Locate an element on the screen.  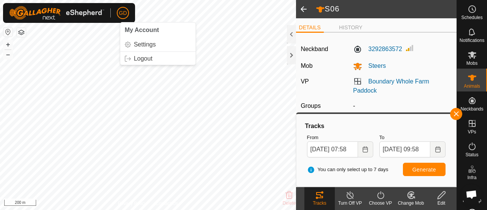
label: VP is located at coordinates (304, 81).